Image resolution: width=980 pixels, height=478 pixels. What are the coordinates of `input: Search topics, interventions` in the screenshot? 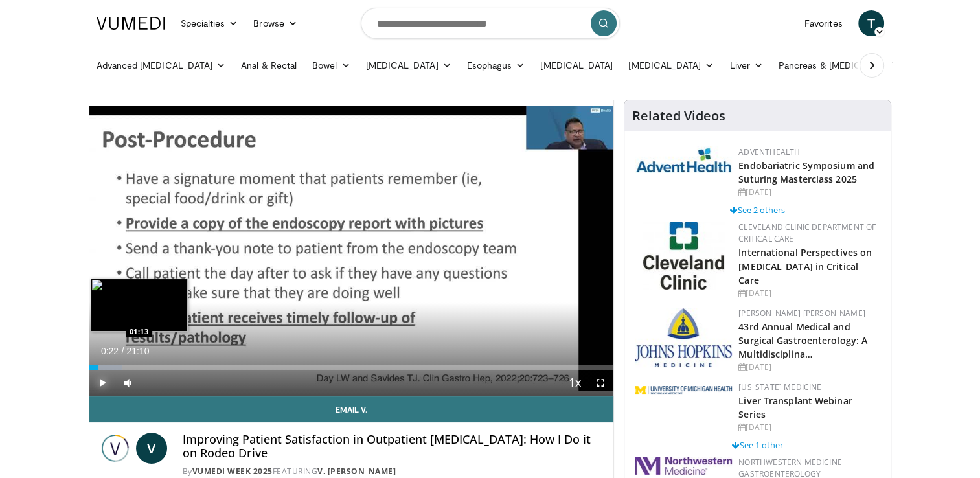 It's located at (491, 23).